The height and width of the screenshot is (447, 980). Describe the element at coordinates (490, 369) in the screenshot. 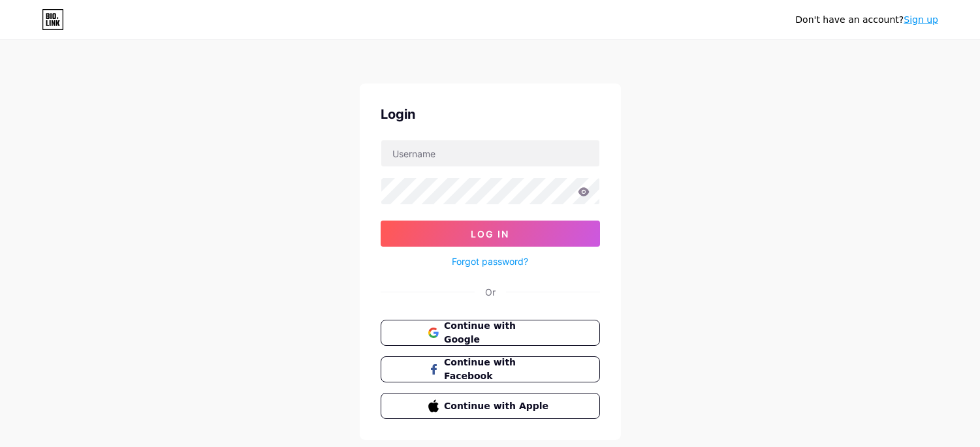

I see `button: Continue with Facebook` at that location.